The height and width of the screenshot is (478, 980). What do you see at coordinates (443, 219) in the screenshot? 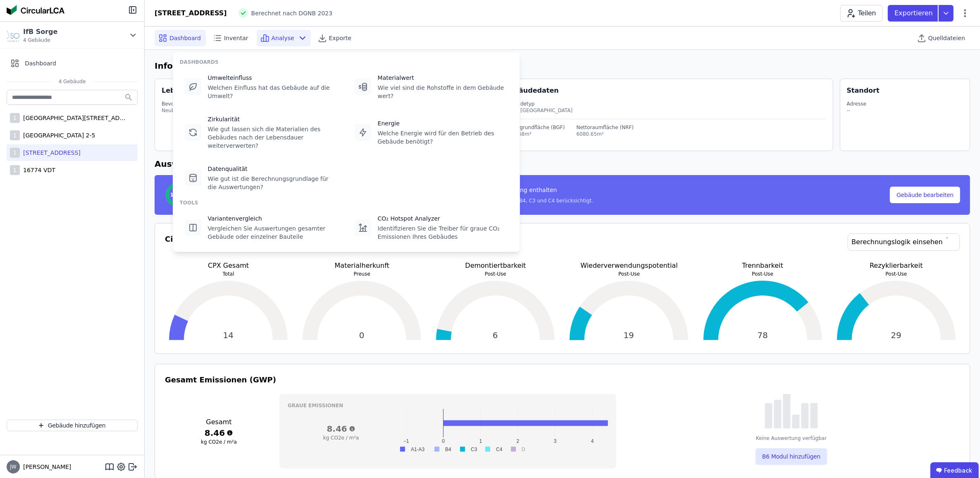
I see `div: CO₂ Hotspot Analyzer` at bounding box center [443, 219].